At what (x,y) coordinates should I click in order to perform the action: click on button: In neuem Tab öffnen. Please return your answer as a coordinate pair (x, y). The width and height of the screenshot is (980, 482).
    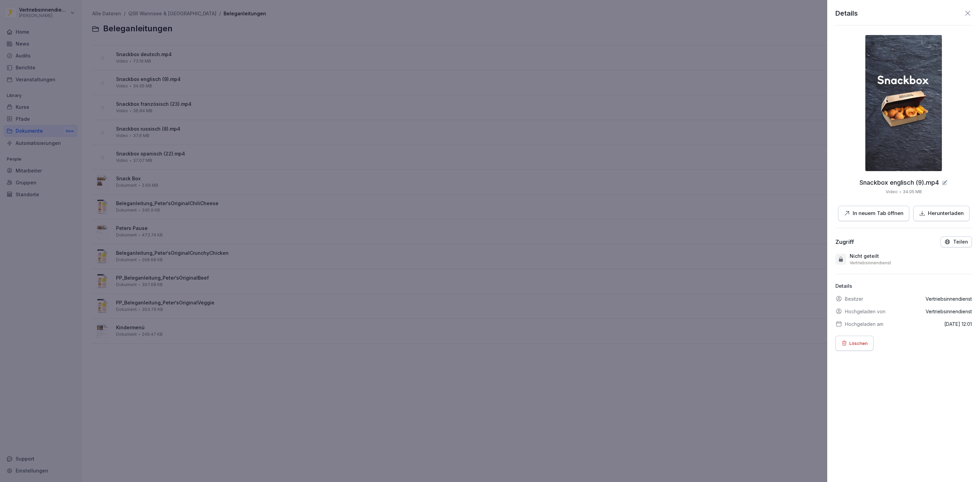
    Looking at the image, I should click on (873, 213).